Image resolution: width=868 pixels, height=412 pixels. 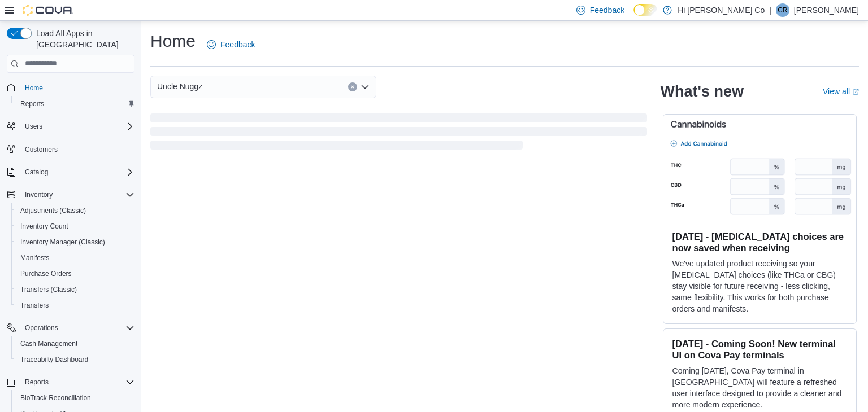 I want to click on a: View allExternal link, so click(x=841, y=92).